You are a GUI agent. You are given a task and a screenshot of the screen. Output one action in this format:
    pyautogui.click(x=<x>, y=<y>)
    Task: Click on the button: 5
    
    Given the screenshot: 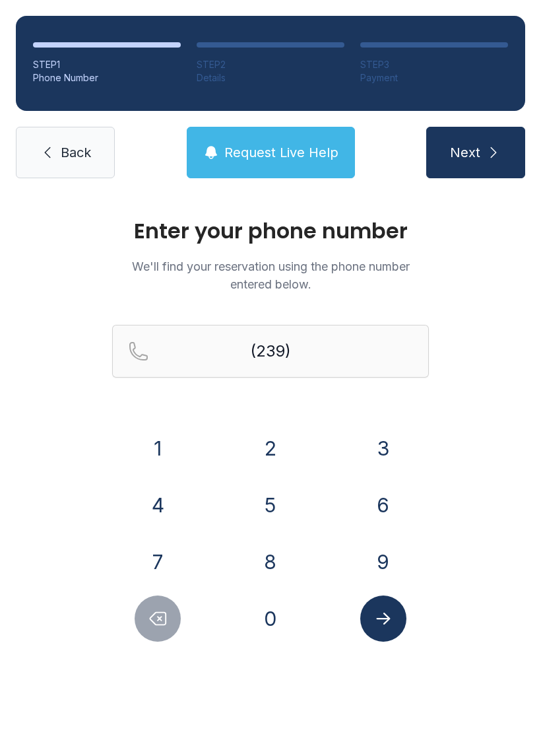 What is the action you would take?
    pyautogui.click(x=271, y=505)
    